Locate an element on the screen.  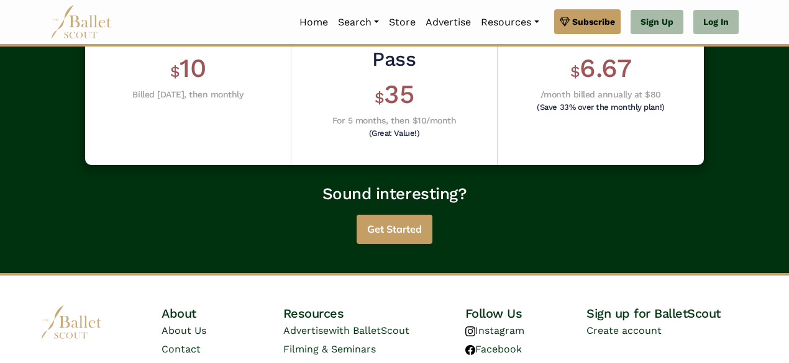
a: Resources is located at coordinates (509, 22).